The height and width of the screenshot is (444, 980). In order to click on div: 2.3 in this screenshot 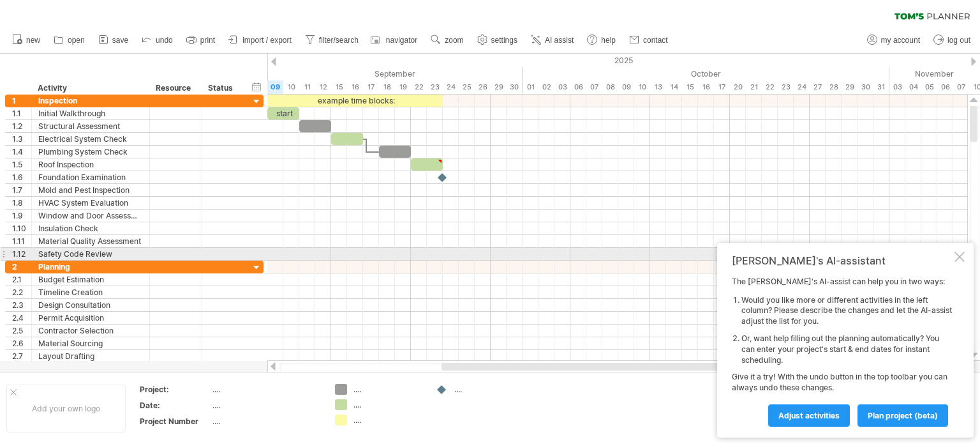, I will do `click(22, 305)`.